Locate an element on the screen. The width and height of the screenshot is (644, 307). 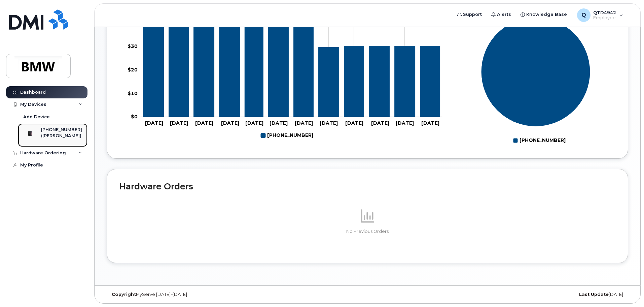
g: Series is located at coordinates (536, 71).